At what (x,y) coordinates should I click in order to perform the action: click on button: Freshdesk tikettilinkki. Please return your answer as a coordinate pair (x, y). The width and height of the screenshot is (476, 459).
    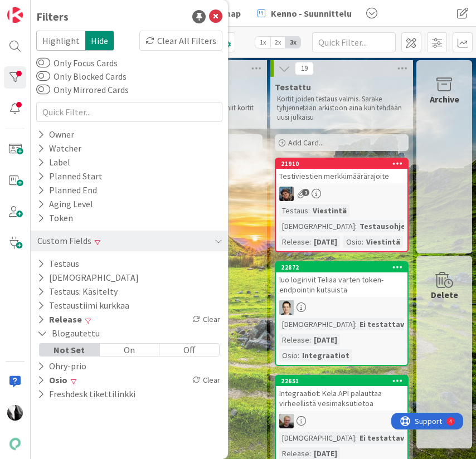
    Looking at the image, I should click on (86, 394).